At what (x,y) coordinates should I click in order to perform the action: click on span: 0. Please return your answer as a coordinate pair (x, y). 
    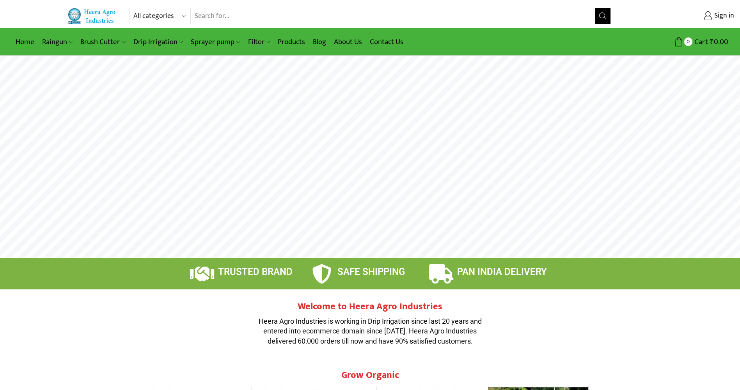
    Looking at the image, I should click on (688, 41).